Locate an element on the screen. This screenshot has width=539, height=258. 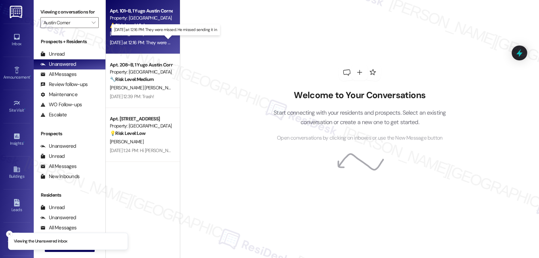
strong: 🔧 Risk Level: Medium is located at coordinates (132, 79).